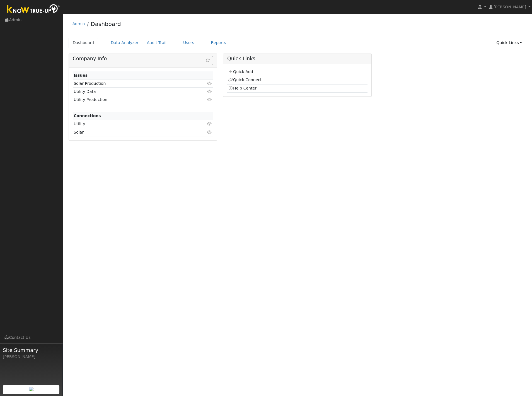 This screenshot has height=396, width=532. I want to click on td: Solar, so click(132, 132).